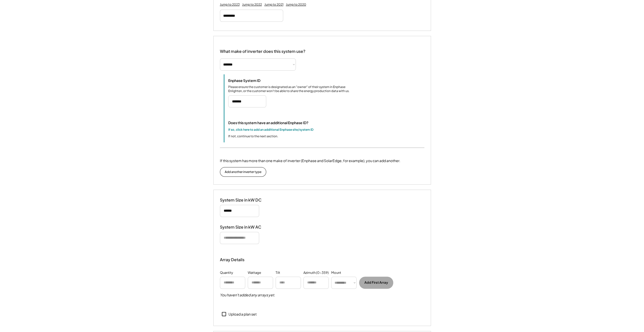 The image size is (644, 332). What do you see at coordinates (296, 5) in the screenshot?
I see `div: Jump to 2020` at bounding box center [296, 5].